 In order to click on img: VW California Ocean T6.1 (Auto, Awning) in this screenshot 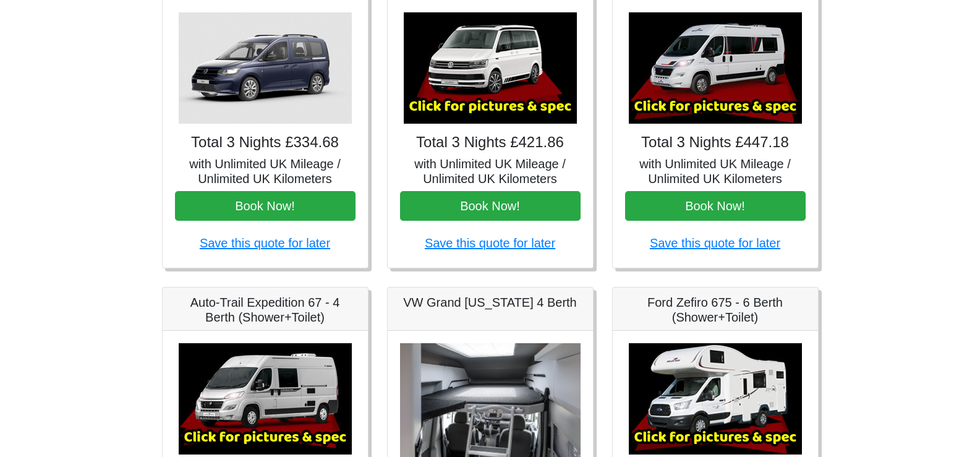, I will do `click(490, 68)`.